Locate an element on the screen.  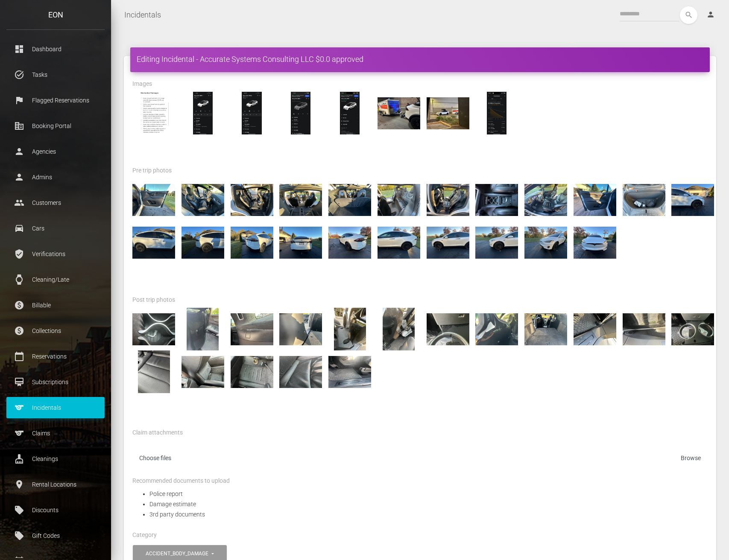
p: Reservations is located at coordinates (56, 356).